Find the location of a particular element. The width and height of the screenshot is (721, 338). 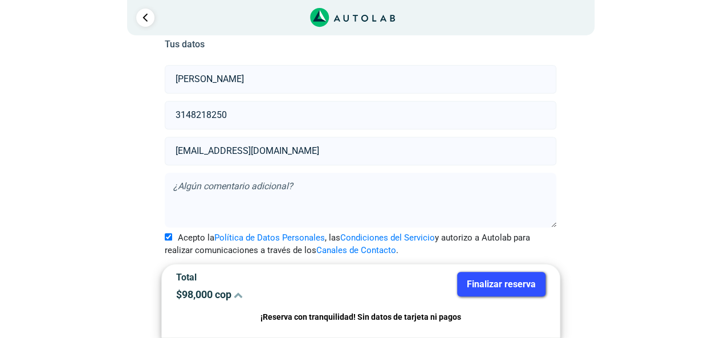

input: Acepto laPolítica de Datos Personales, lasCondiciones del Servicioy autorizo a Autolab para reali... is located at coordinates (168, 236).